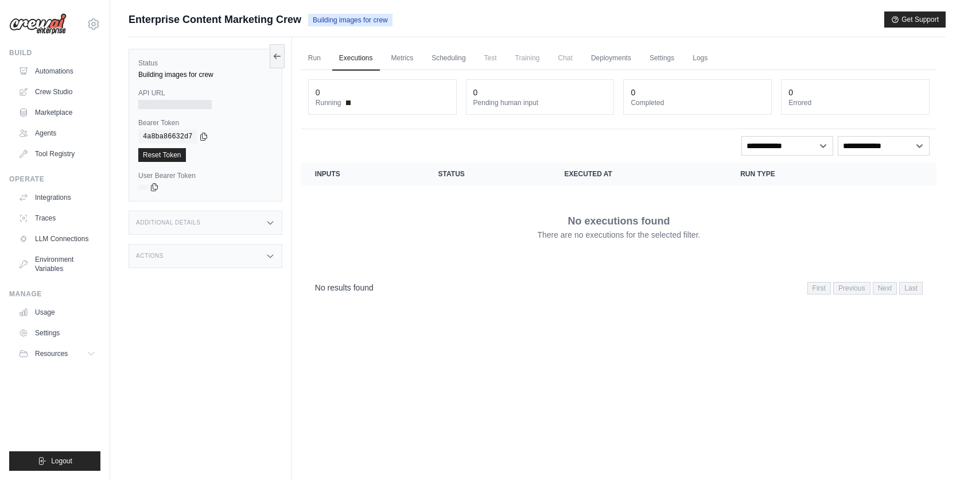 The width and height of the screenshot is (964, 480). Describe the element at coordinates (168, 223) in the screenshot. I see `h3: Additional Details` at that location.